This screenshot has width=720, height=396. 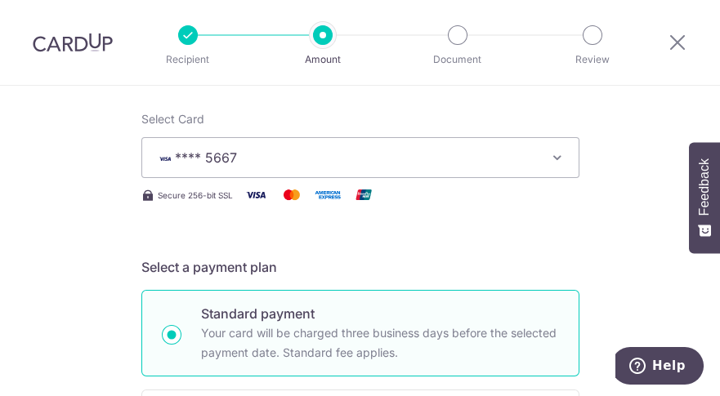 What do you see at coordinates (292, 194) in the screenshot?
I see `img: Mastercard` at bounding box center [292, 194].